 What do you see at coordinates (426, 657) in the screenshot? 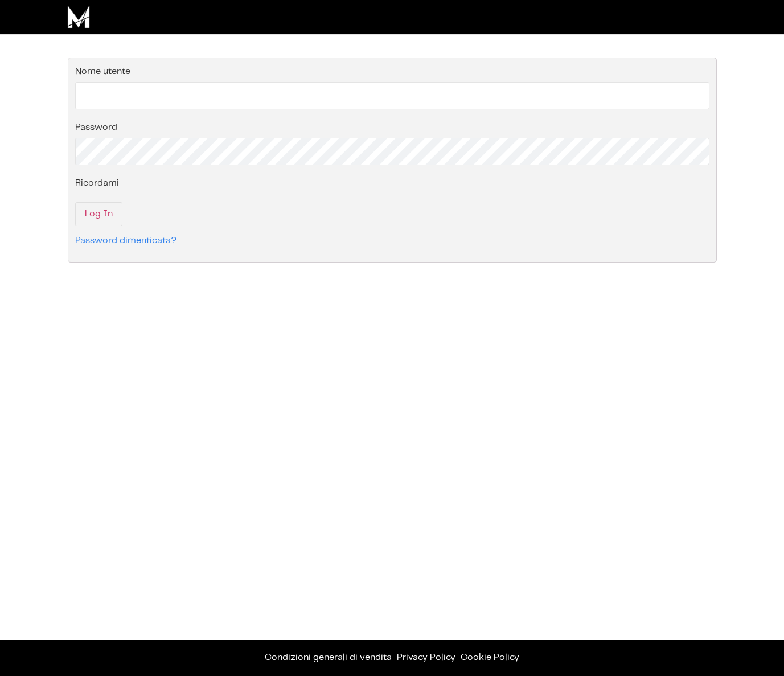
I see `a: Privacy Policy` at bounding box center [426, 657].